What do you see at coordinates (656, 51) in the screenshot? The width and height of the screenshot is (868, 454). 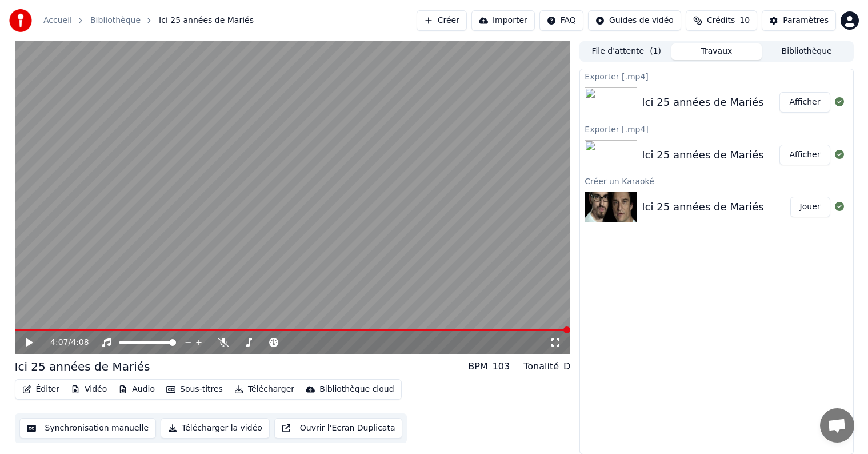 I see `span: ( 1 )` at bounding box center [656, 51].